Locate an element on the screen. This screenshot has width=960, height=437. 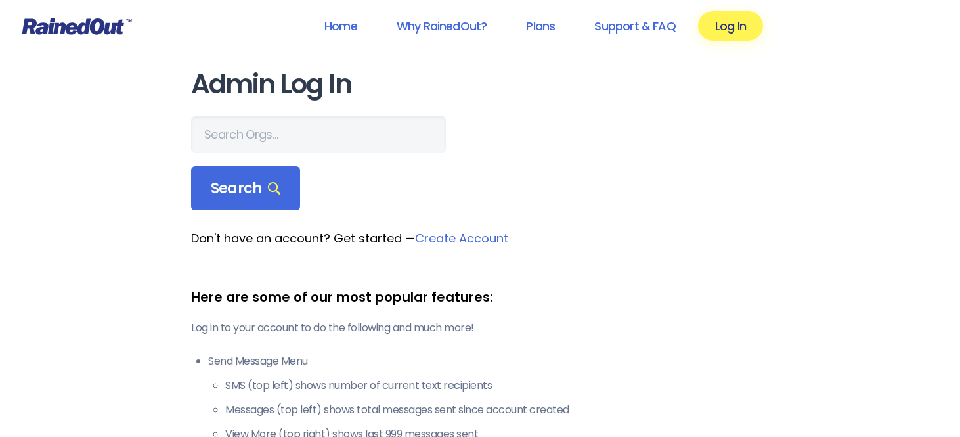
div: Search is located at coordinates (246, 188).